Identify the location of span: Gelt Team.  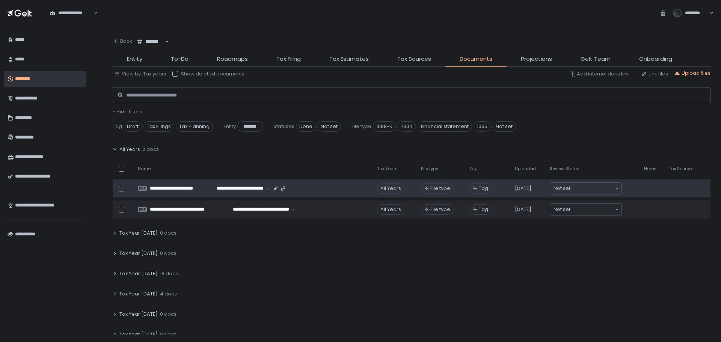
(596, 59).